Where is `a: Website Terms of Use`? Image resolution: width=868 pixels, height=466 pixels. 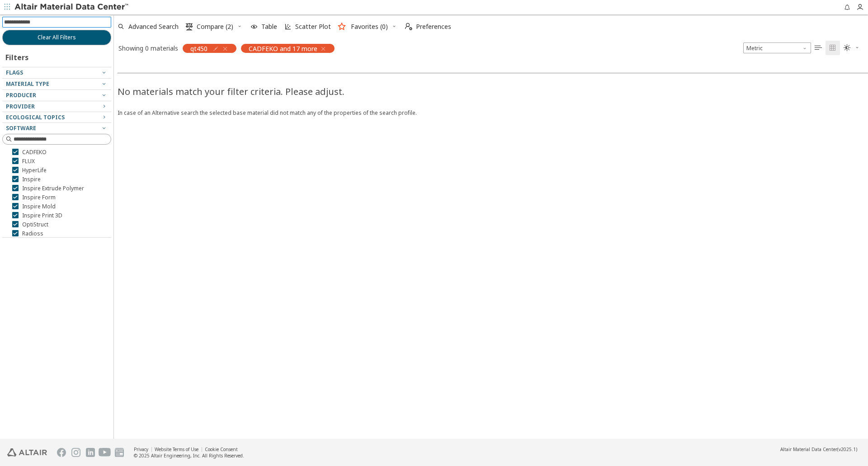
a: Website Terms of Use is located at coordinates (177, 450).